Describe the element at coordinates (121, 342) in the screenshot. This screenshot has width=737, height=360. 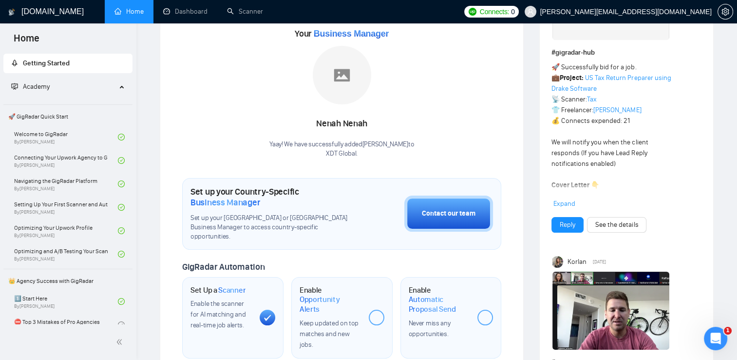
I see `span: double-left` at that location.